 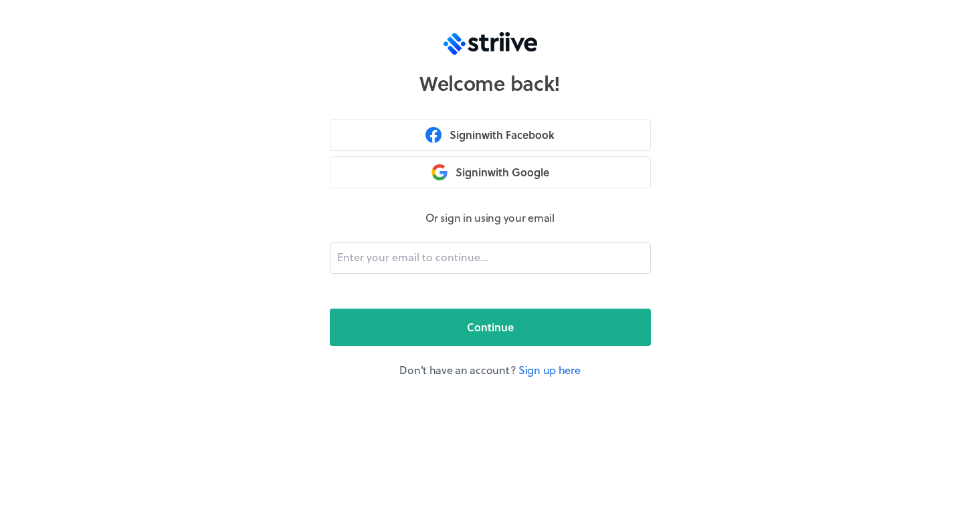 I want to click on p: Don't have an account?, so click(x=490, y=370).